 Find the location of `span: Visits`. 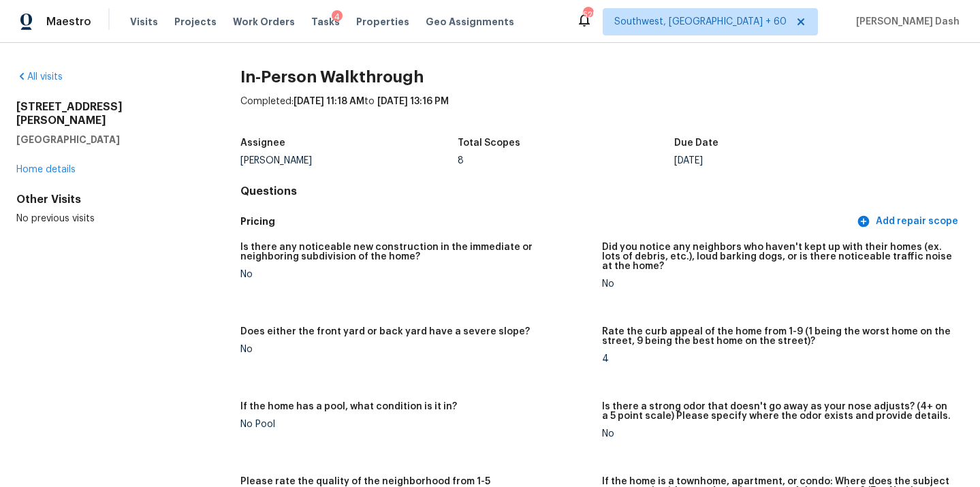

span: Visits is located at coordinates (144, 22).